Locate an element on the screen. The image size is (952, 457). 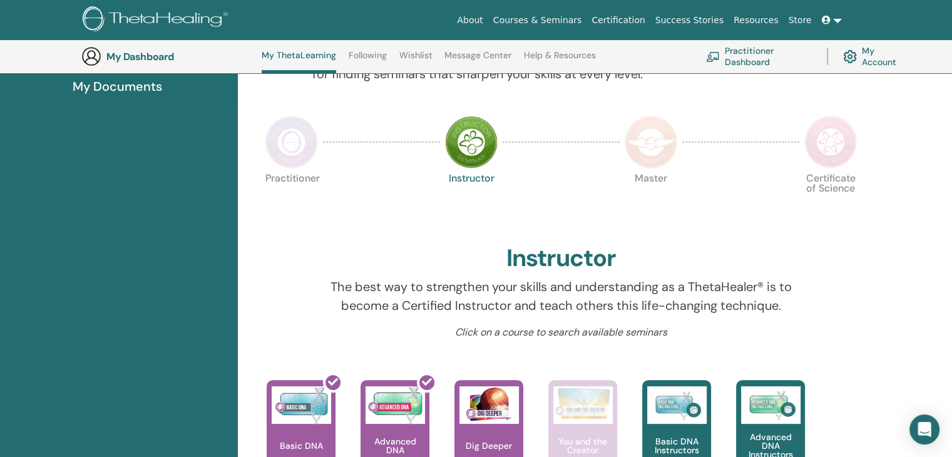
img: Dig Deeper is located at coordinates (489, 405).